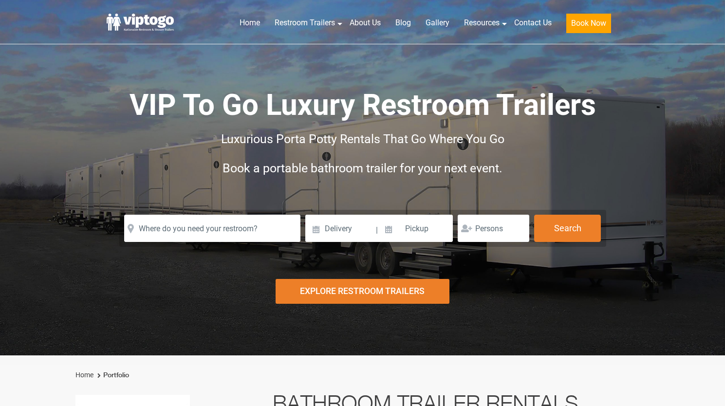 The height and width of the screenshot is (406, 725). Describe the element at coordinates (568, 228) in the screenshot. I see `button: Search` at that location.